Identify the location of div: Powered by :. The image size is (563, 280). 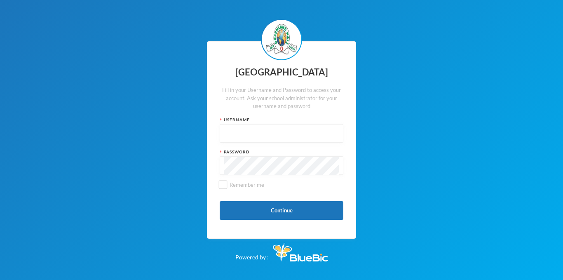
(281, 250).